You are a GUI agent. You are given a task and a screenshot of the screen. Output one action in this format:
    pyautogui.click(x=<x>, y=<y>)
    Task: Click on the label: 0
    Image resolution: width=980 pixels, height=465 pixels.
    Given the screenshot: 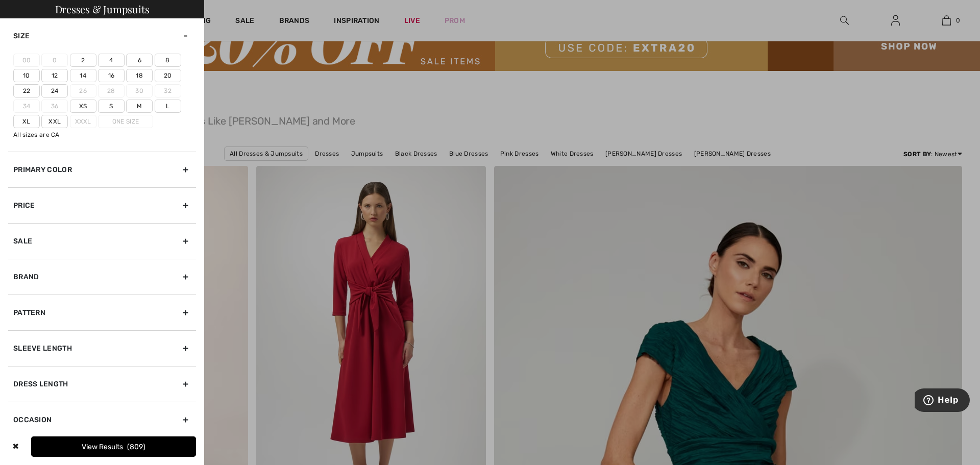 What is the action you would take?
    pyautogui.click(x=54, y=60)
    